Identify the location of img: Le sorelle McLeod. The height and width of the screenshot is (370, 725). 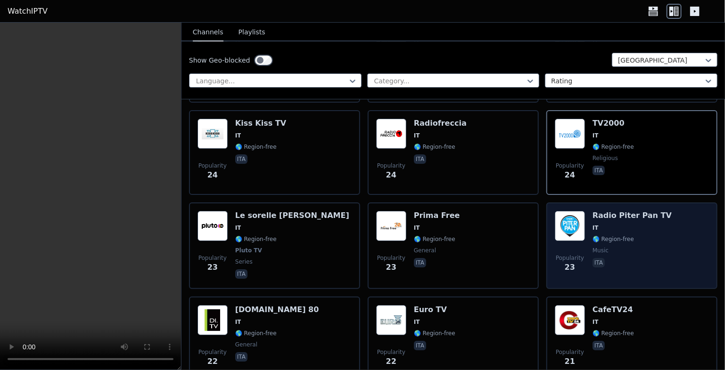
(212, 226).